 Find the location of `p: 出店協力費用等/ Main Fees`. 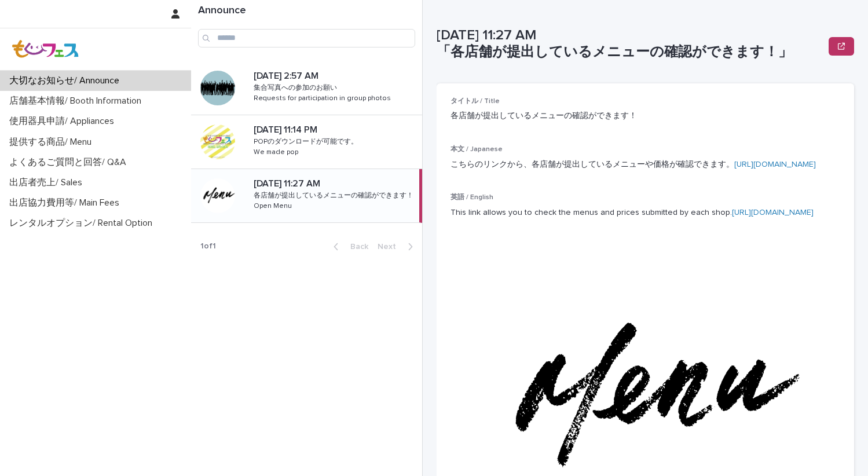

p: 出店協力費用等/ Main Fees is located at coordinates (67, 203).